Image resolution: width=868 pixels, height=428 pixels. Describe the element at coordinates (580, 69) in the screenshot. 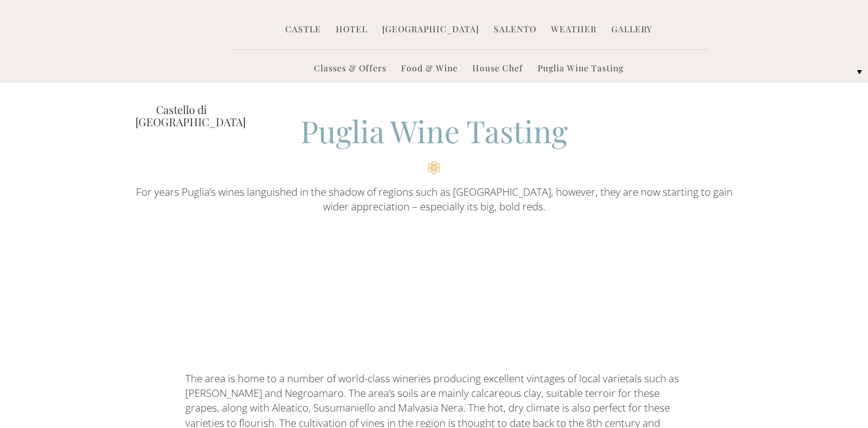

I see `a: Puglia Wine Tasting` at that location.